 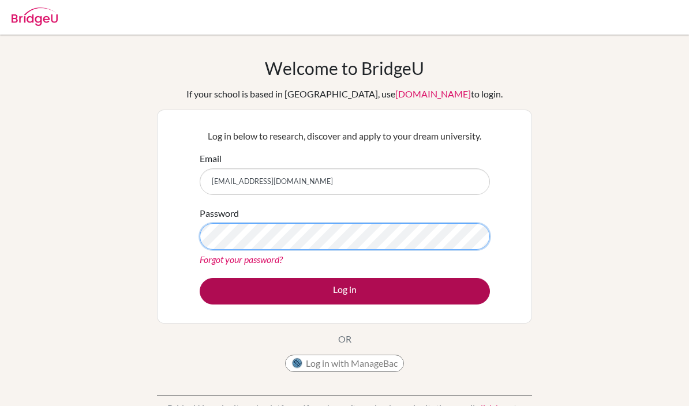 I want to click on h1: Welcome to BridgeU, so click(x=345, y=68).